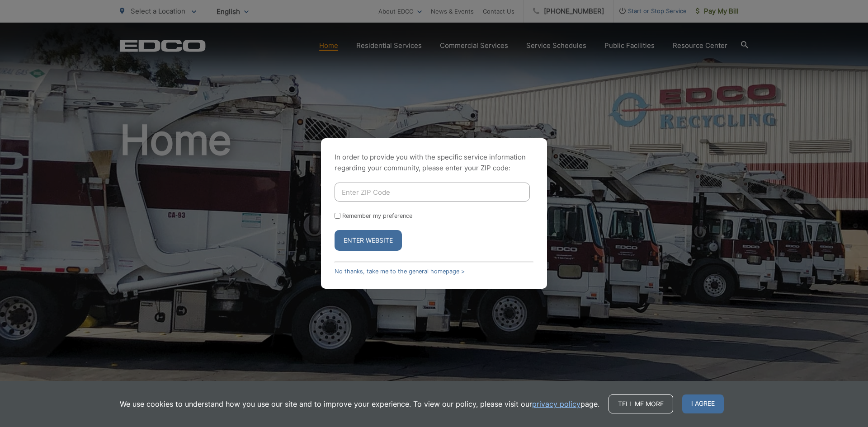 This screenshot has height=427, width=868. Describe the element at coordinates (703, 404) in the screenshot. I see `span: I agree` at that location.